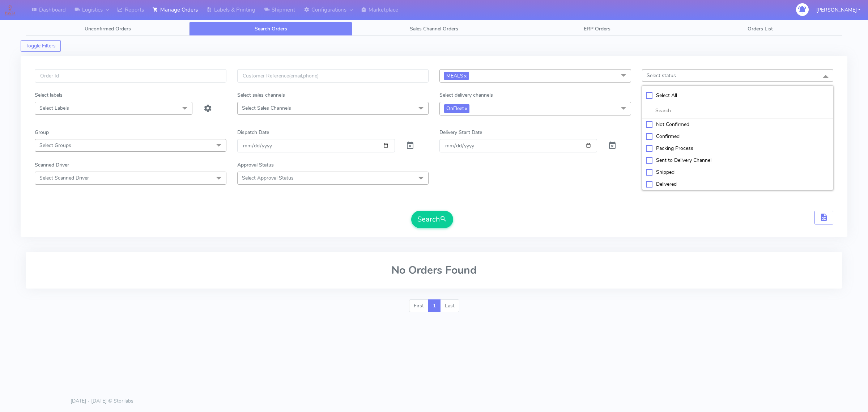 The width and height of the screenshot is (868, 412). What do you see at coordinates (466, 95) in the screenshot?
I see `label: Select delivery channels` at bounding box center [466, 95].